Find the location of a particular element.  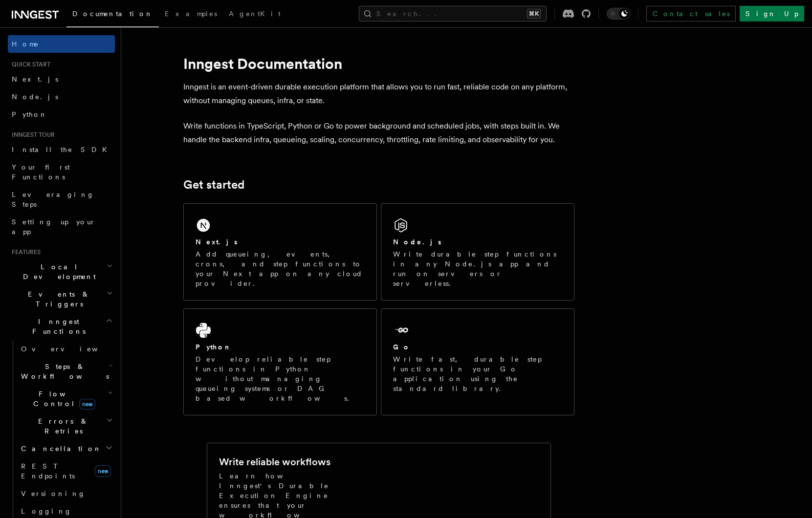

span: Quick start is located at coordinates (29, 64).